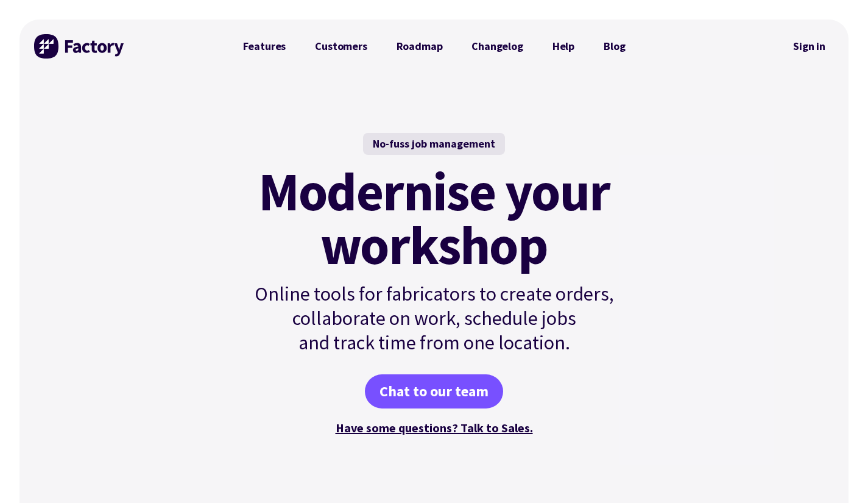  Describe the element at coordinates (341, 46) in the screenshot. I see `a: Customers` at that location.